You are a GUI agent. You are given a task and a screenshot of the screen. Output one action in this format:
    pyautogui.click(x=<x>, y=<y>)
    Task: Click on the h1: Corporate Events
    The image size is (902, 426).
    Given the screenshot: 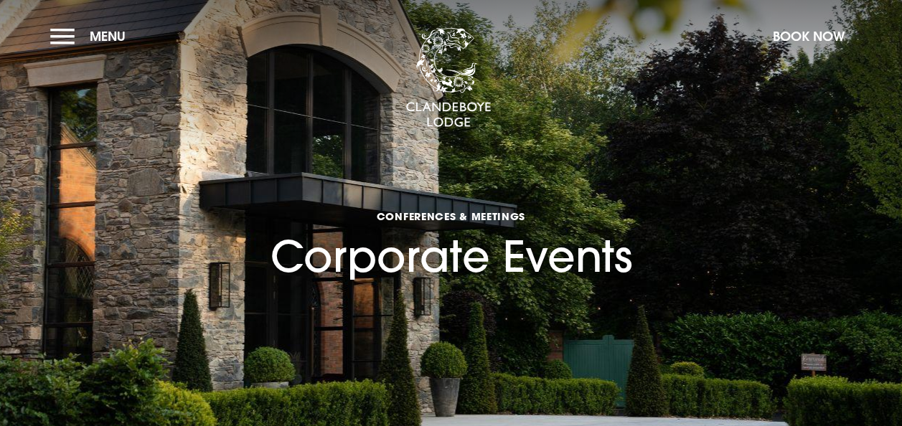 What is the action you would take?
    pyautogui.click(x=451, y=218)
    